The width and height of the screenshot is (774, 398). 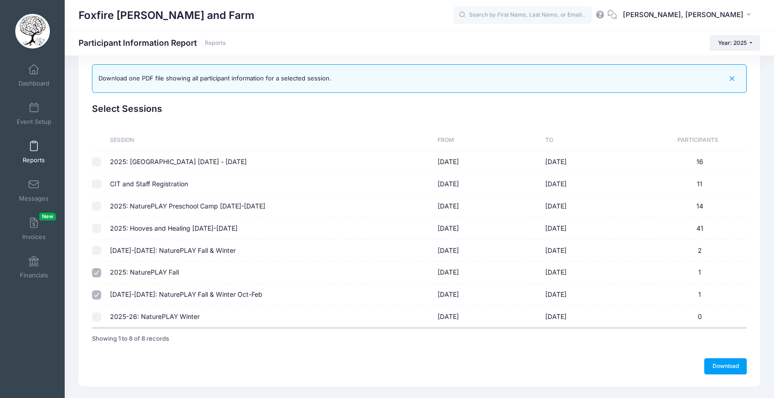 What do you see at coordinates (269, 140) in the screenshot?
I see `th: Session` at bounding box center [269, 140].